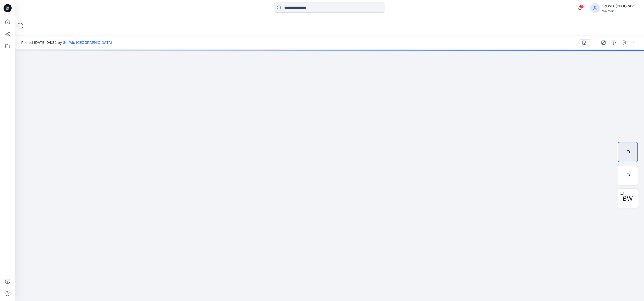 This screenshot has width=644, height=301. I want to click on span: 6, so click(582, 6).